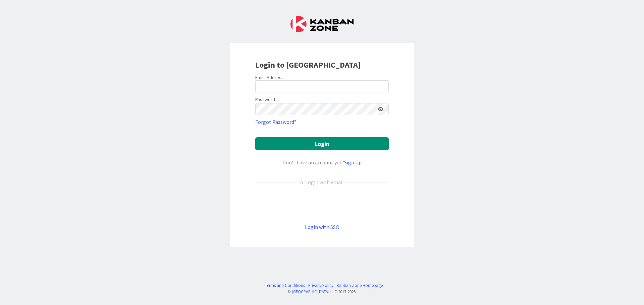 The width and height of the screenshot is (644, 305). I want to click on div: Don’t have an account yet?, so click(322, 162).